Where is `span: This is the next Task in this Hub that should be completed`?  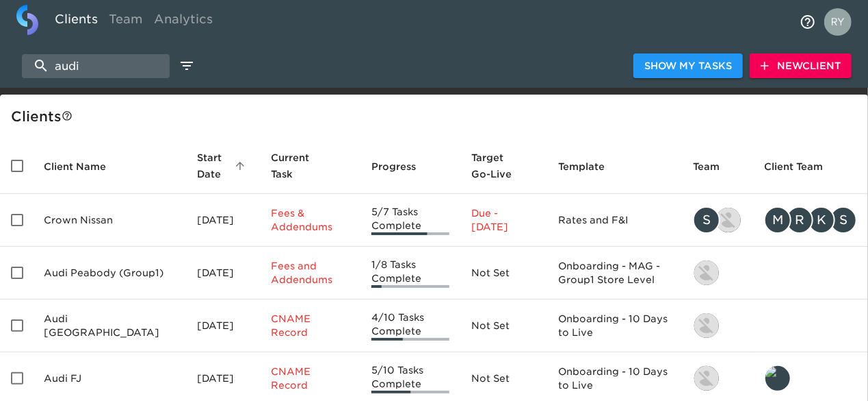
span: This is the next Task in this Hub that should be completed is located at coordinates (301, 166).